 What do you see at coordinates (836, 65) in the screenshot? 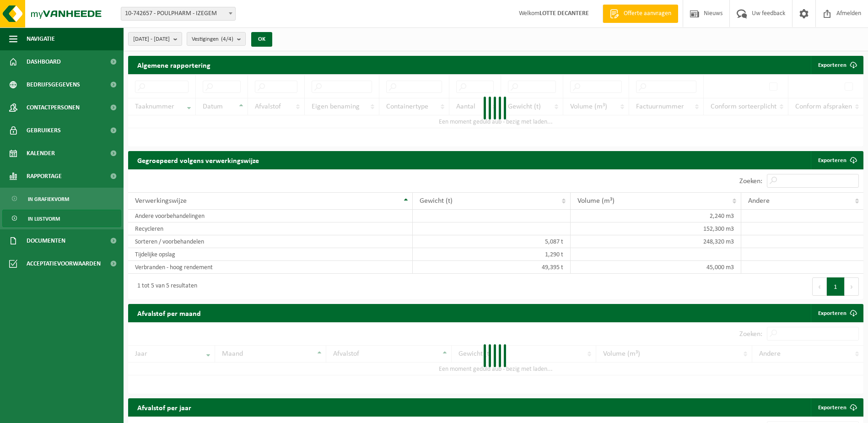
I see `button: Exporteren` at bounding box center [836, 65].